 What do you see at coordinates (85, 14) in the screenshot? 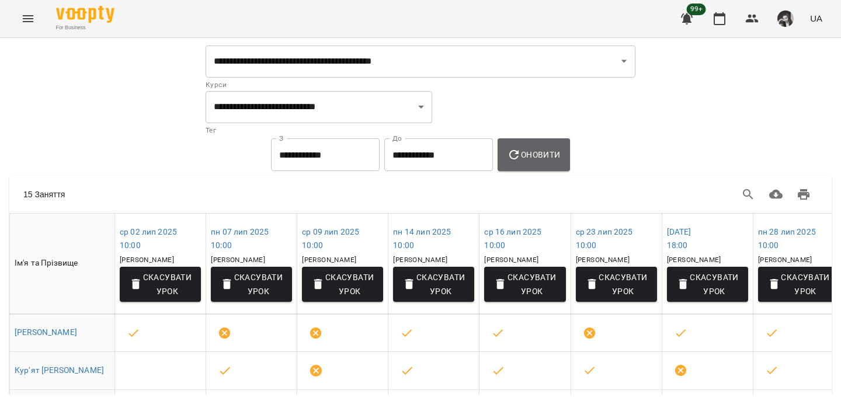
I see `img: Voopty Logo` at bounding box center [85, 14].